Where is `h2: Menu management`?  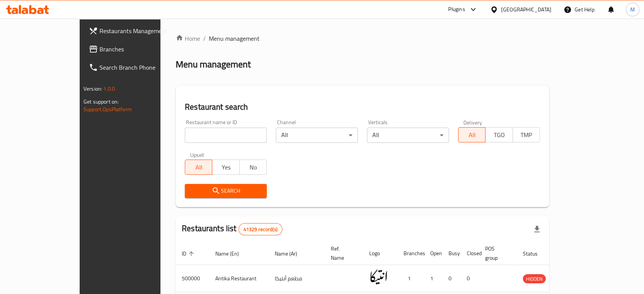 h2: Menu management is located at coordinates (213, 64).